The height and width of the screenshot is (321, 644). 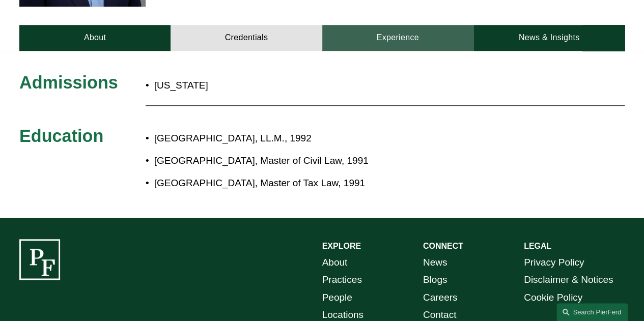 I want to click on span: Education, so click(x=61, y=136).